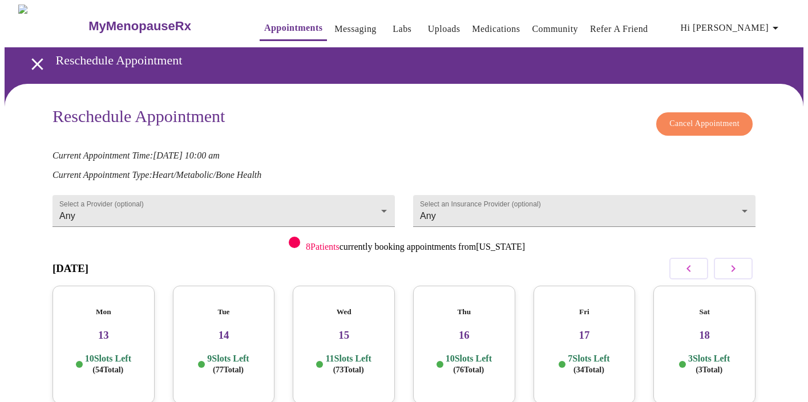  Describe the element at coordinates (584, 312) in the screenshot. I see `h5: Fri` at that location.